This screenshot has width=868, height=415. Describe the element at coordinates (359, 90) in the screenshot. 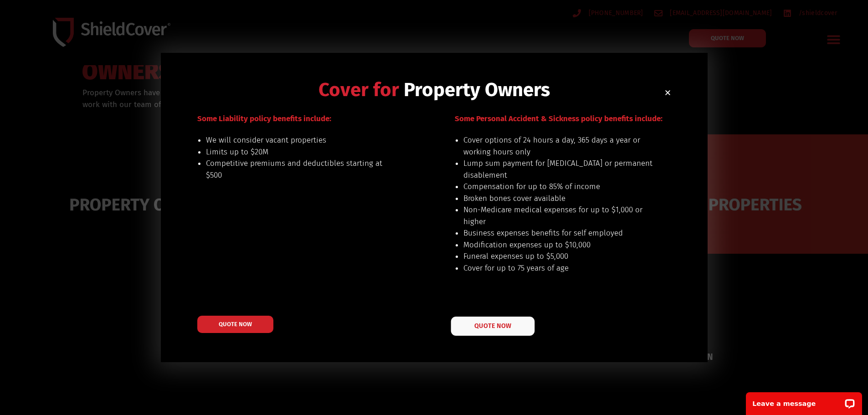

I see `span: Cover for` at that location.